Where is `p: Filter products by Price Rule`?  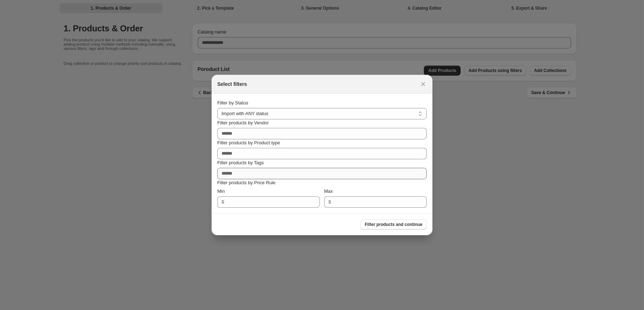
p: Filter products by Price Rule is located at coordinates (322, 183).